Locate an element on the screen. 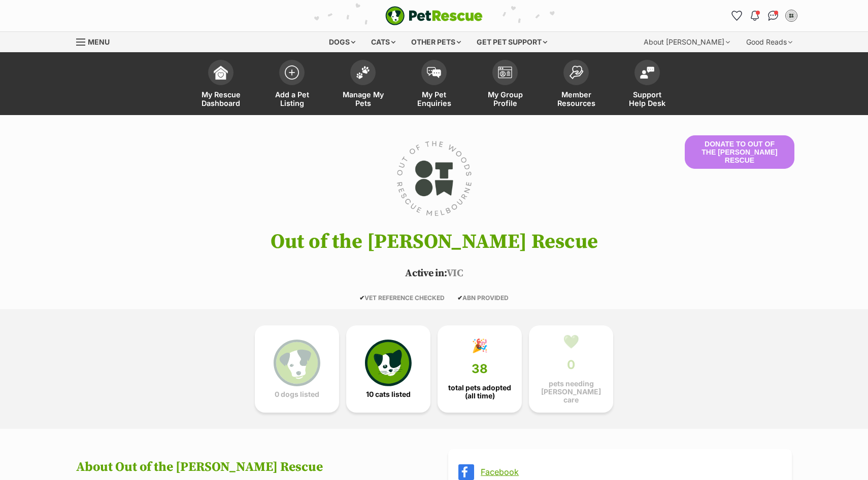  a: 🎉 38 total pets adopted (all time) is located at coordinates (479, 369).